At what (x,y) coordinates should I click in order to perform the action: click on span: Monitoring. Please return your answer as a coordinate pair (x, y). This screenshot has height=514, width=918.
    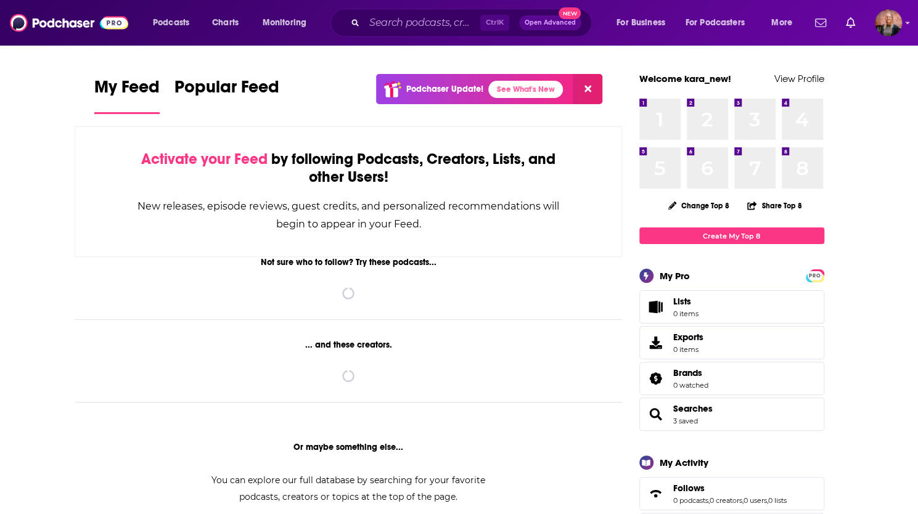
    Looking at the image, I should click on (284, 23).